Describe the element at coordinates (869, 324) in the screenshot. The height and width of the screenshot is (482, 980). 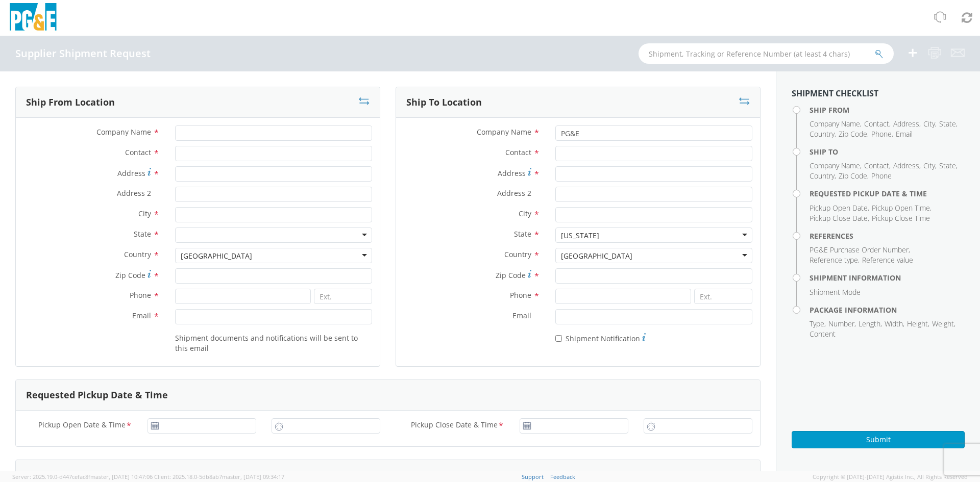
I see `span: Length` at that location.